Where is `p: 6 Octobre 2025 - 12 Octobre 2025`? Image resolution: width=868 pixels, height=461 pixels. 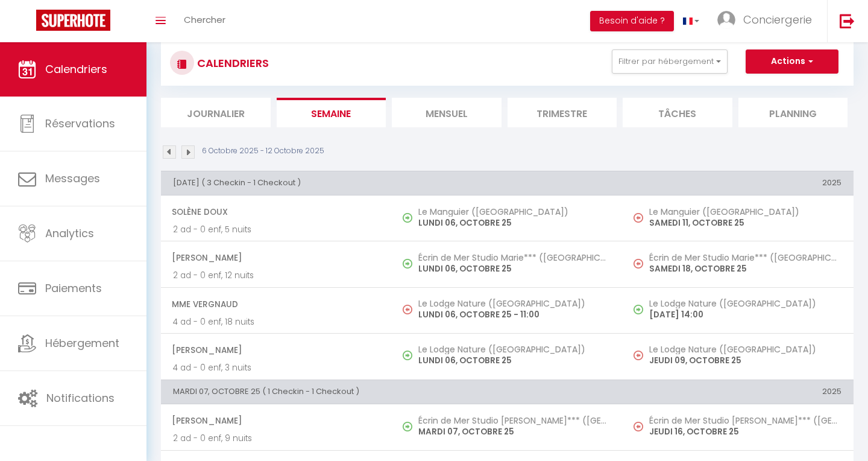
p: 6 Octobre 2025 - 12 Octobre 2025 is located at coordinates (263, 150).